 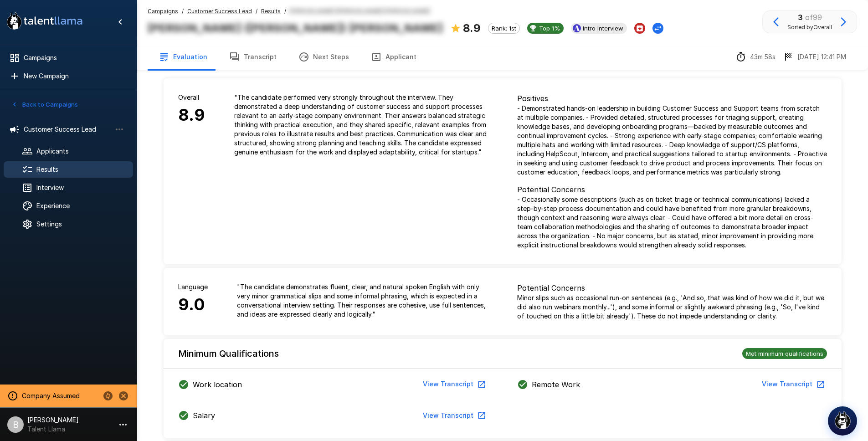 What do you see at coordinates (203, 415) in the screenshot?
I see `p: Salary` at bounding box center [203, 415].